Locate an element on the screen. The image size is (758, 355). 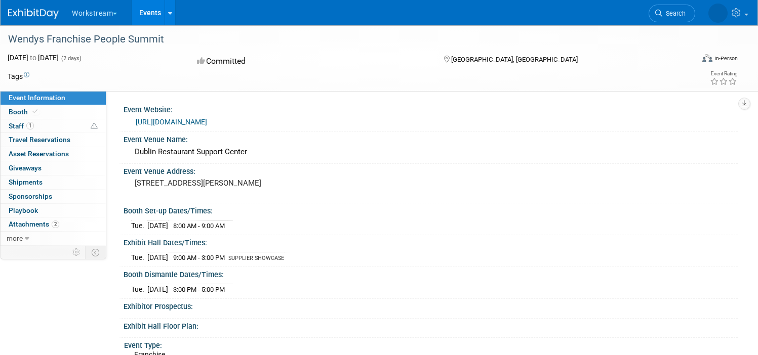
a: Shipments is located at coordinates (53, 182).